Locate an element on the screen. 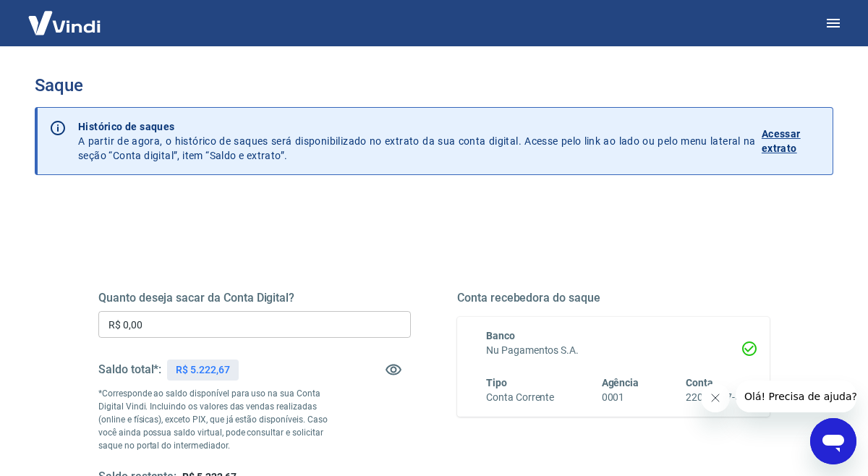 Image resolution: width=868 pixels, height=476 pixels. p: Histórico de saques is located at coordinates (417, 126).